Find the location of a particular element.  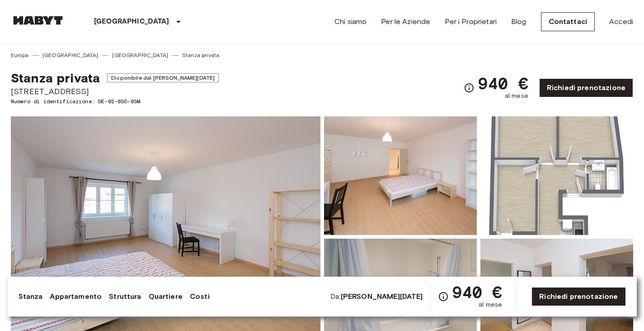

a: Contattaci is located at coordinates (568, 22).